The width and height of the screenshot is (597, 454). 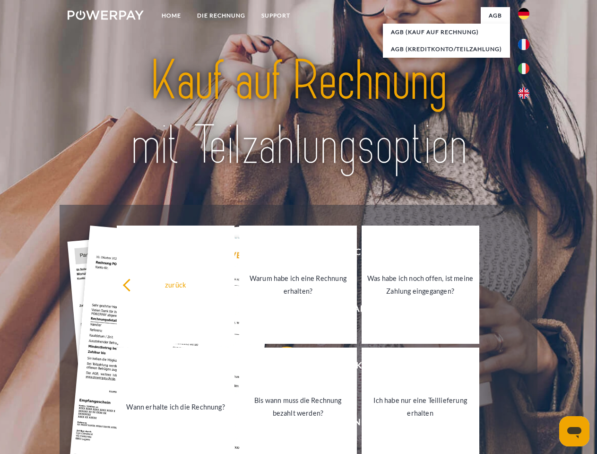 I want to click on a: agb, so click(x=495, y=16).